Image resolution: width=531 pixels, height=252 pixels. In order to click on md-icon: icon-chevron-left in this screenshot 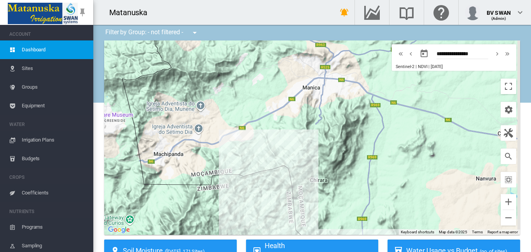, I will do `click(411, 54)`.